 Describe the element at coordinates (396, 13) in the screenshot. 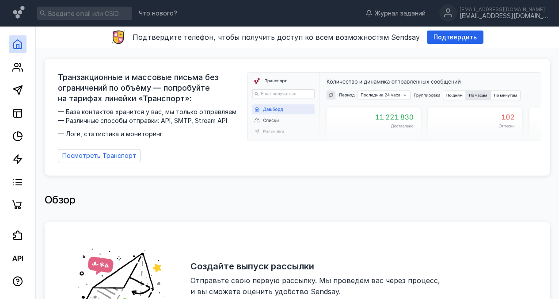

I see `a: Журнал заданий` at that location.